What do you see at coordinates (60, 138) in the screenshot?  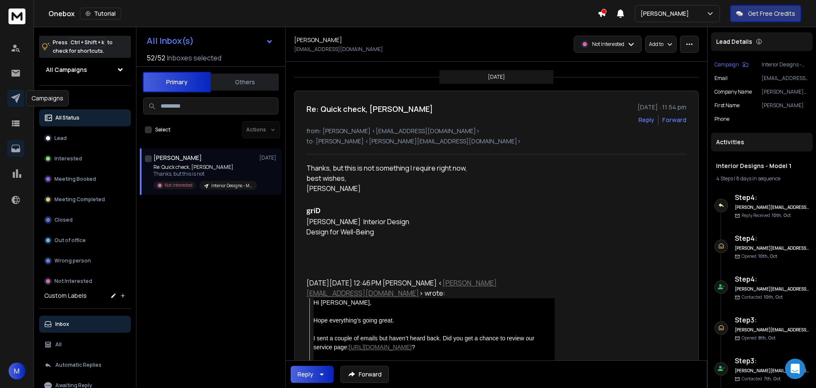 I see `p: Lead` at bounding box center [60, 138].